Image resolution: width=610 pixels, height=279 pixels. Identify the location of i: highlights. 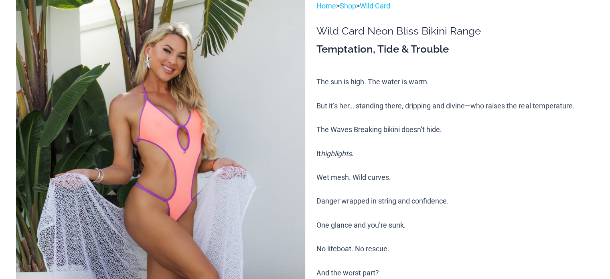
(336, 153).